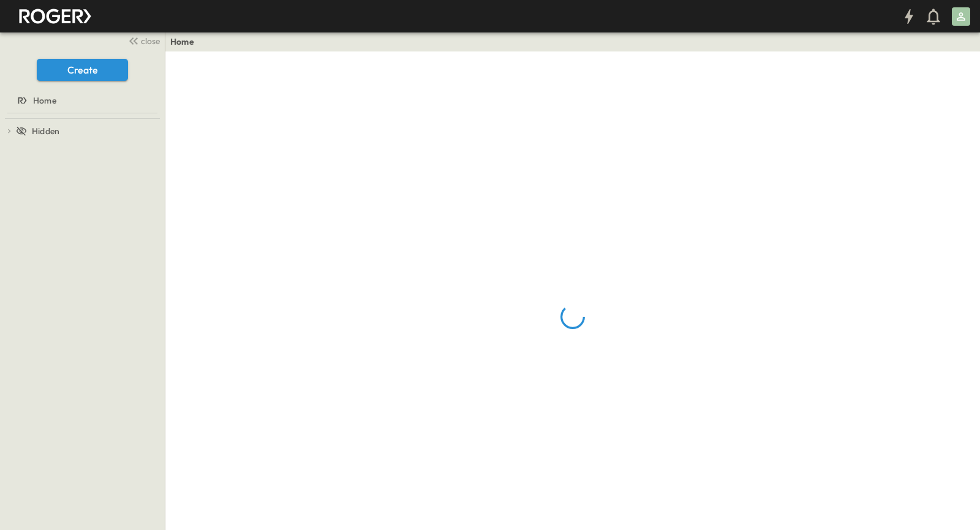 The width and height of the screenshot is (980, 530). What do you see at coordinates (143, 40) in the screenshot?
I see `button: close` at bounding box center [143, 40].